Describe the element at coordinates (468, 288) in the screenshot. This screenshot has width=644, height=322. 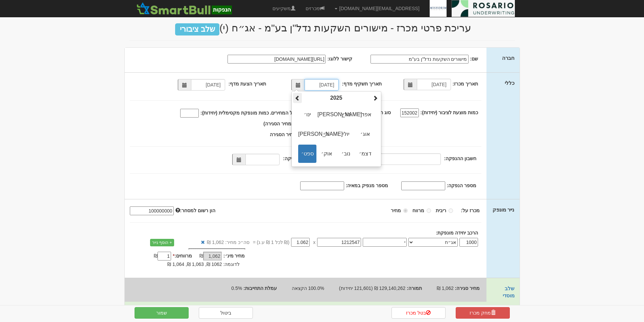
I see `label: מחיר סגירה:` at that location.